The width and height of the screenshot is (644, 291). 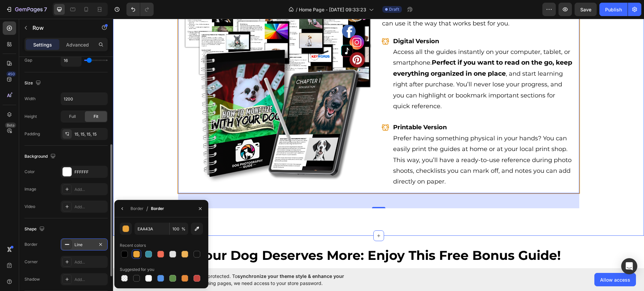 What do you see at coordinates (35, 229) in the screenshot?
I see `div: Shape` at bounding box center [35, 229].